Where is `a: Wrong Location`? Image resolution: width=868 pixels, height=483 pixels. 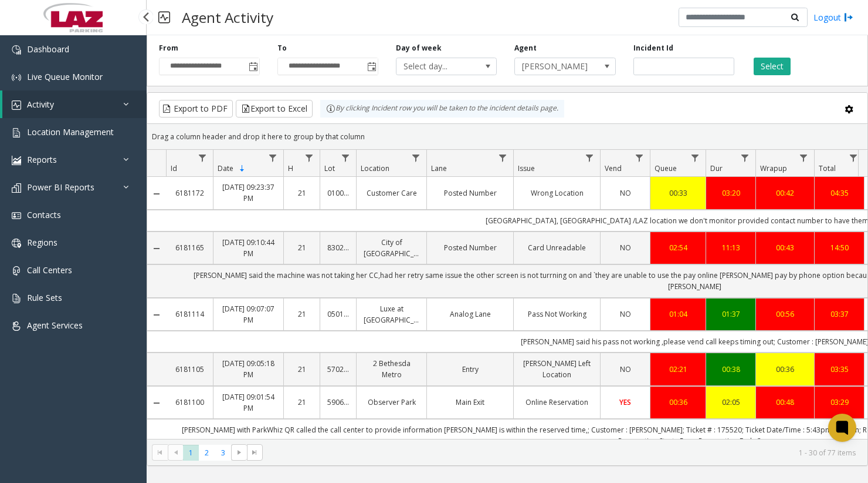
a: Wrong Location is located at coordinates (557, 192).